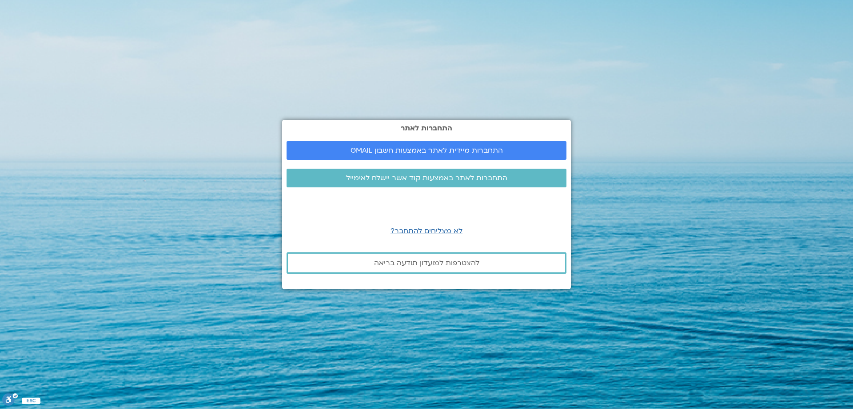 This screenshot has height=409, width=853. Describe the element at coordinates (427, 178) in the screenshot. I see `span: התחברות לאתר באמצעות קוד אשר יישלח לאימייל` at that location.